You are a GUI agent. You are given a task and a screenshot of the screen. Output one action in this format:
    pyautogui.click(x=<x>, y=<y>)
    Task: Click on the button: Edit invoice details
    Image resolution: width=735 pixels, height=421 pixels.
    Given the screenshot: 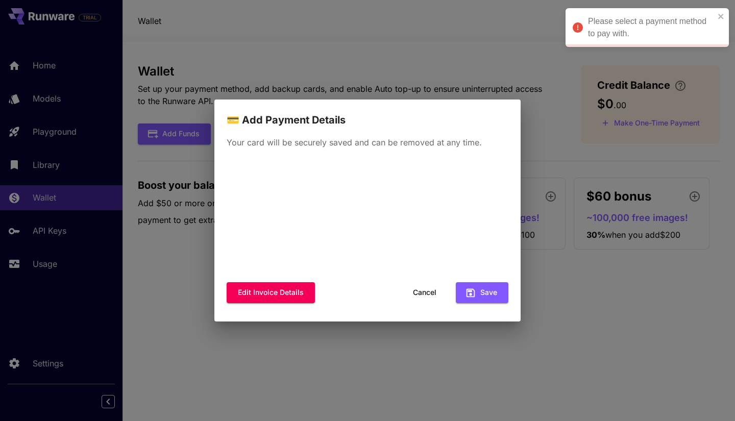 What is the action you would take?
    pyautogui.click(x=271, y=293)
    